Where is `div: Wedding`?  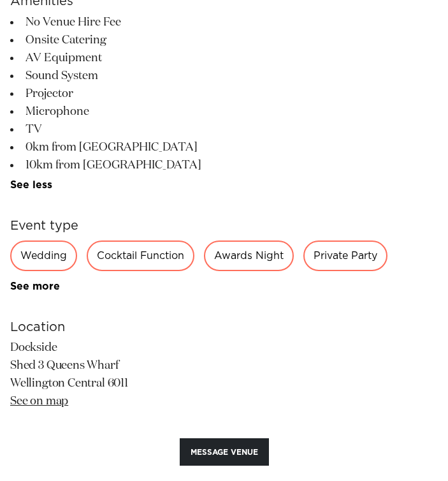 div: Wedding is located at coordinates (43, 256).